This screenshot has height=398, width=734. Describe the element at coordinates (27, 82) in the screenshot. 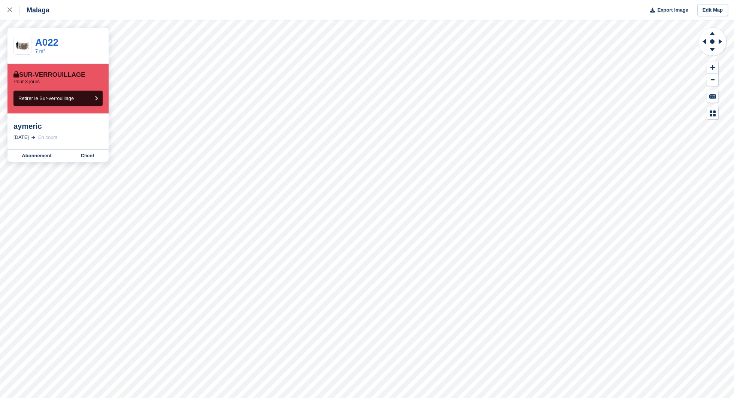

I see `p: Pour 3 jours` at that location.